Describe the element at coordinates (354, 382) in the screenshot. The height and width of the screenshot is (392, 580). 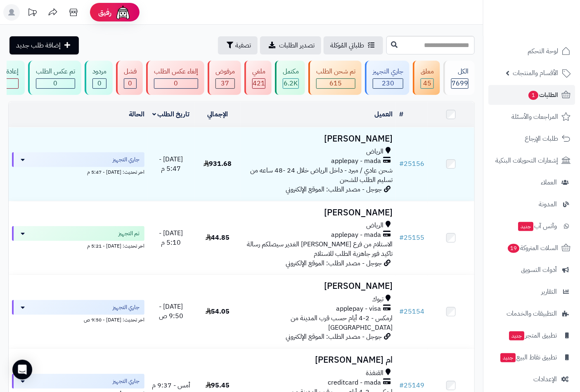
I see `span: creditcard - mada` at that location.